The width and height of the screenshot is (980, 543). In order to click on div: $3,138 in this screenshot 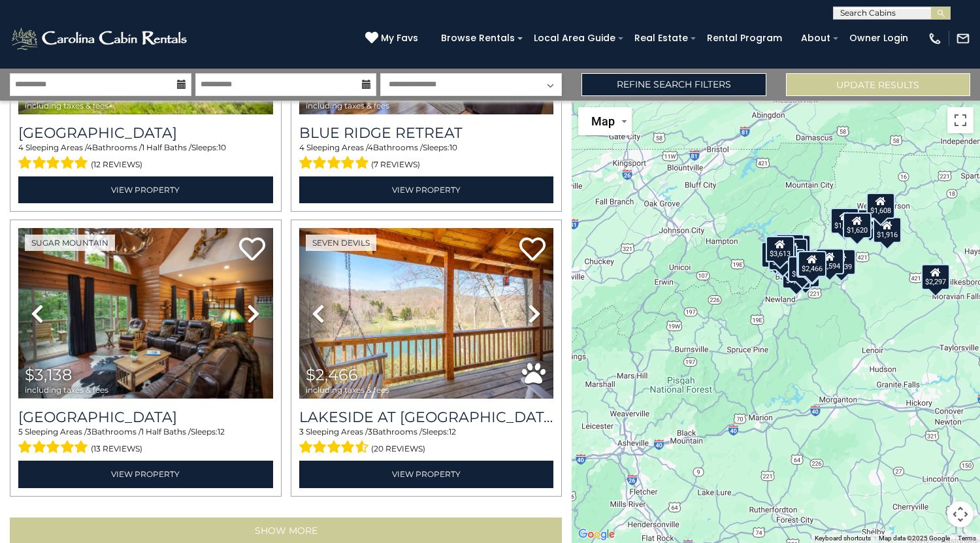, I will do `click(796, 275)`.